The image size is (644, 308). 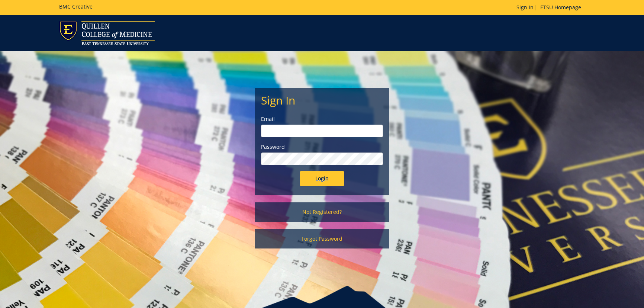 What do you see at coordinates (322, 179) in the screenshot?
I see `input: Login` at bounding box center [322, 179].